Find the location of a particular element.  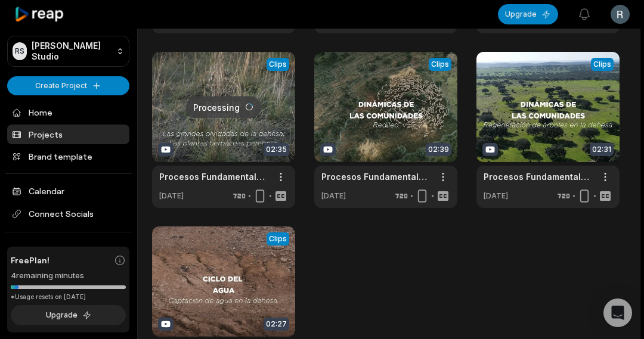

span: Free Plan! is located at coordinates (30, 260).